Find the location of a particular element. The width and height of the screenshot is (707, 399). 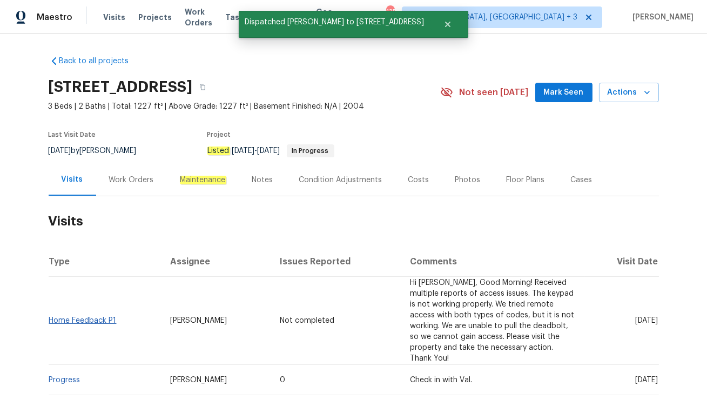

div: Condition Adjustments is located at coordinates (341, 180).